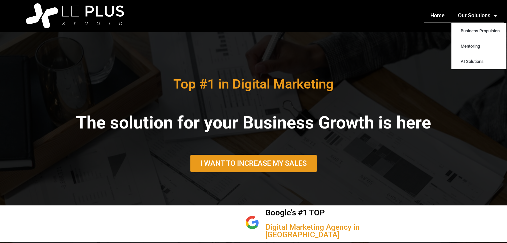  I want to click on font: Top #1 in Digital Marketing, so click(253, 84).